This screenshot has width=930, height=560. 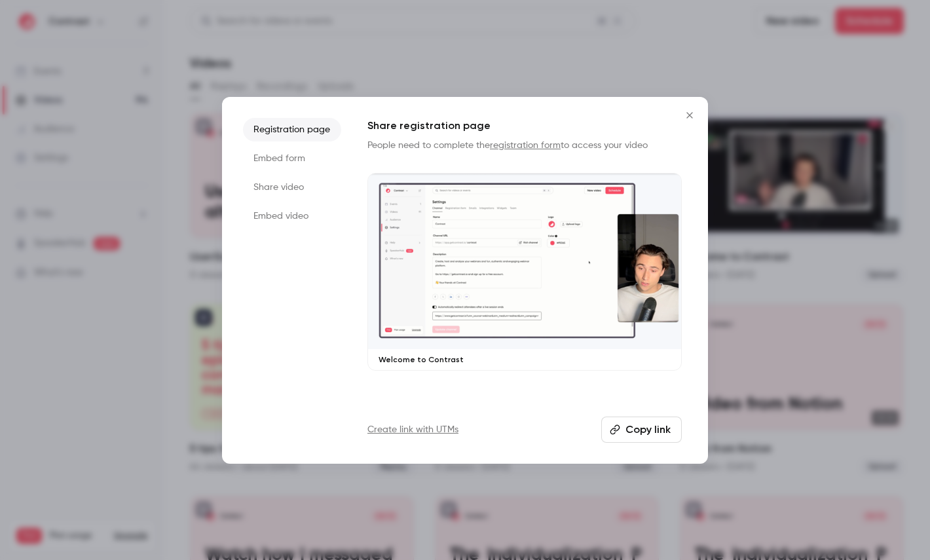 What do you see at coordinates (524, 271) in the screenshot?
I see `a: Welcome to Contrast` at bounding box center [524, 271].